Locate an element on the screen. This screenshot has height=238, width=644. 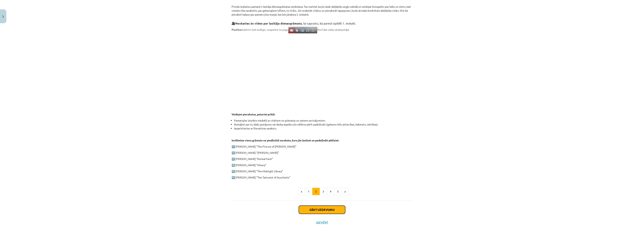
strong: Izvēlieties vienu grāmatu no piedāvātā saraksta, kuru jūs lasīsiet un padziļināti pētīsiet: is located at coordinates (285, 140).